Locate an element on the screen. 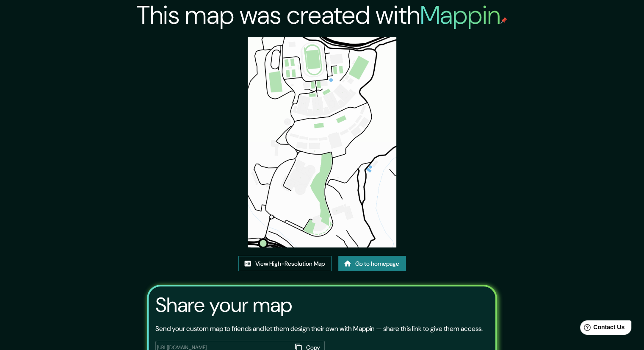 The height and width of the screenshot is (350, 644). p: Send your custom map to friends and let them design their own with Mappin — share this link to gi... is located at coordinates (319, 329).